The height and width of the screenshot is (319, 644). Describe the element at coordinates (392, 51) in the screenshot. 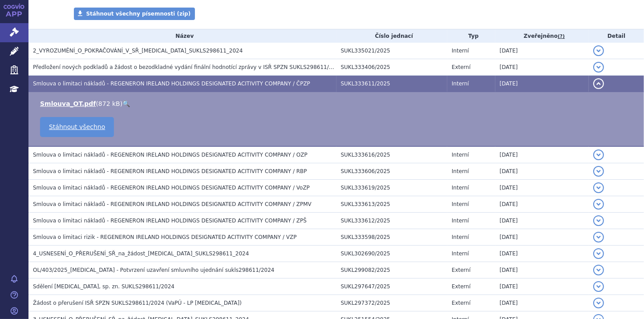

I see `td: SUKL335021/2025` at that location.